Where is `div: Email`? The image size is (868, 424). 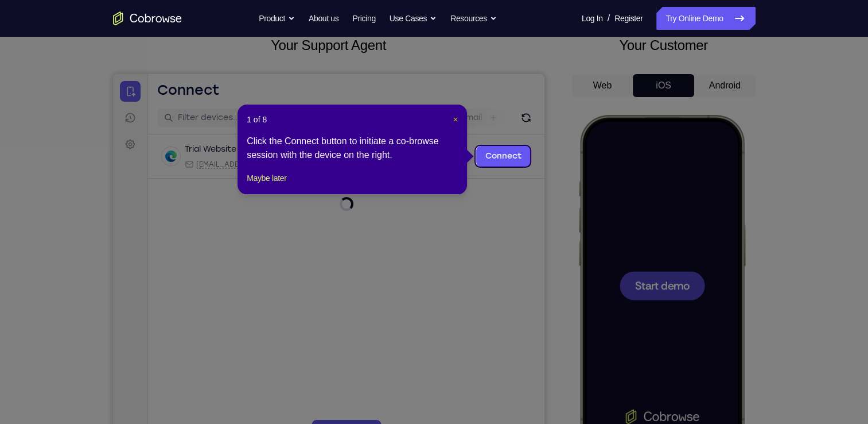
div: Email is located at coordinates (139, 90).